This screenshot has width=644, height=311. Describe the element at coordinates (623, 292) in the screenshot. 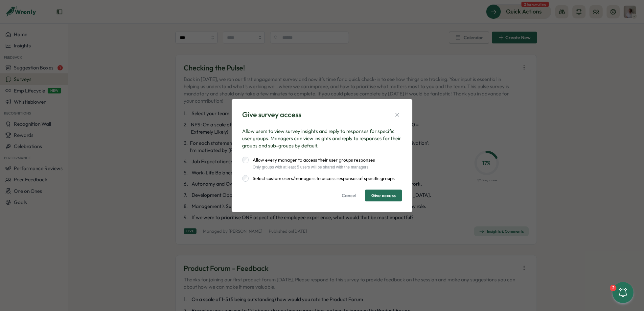

I see `button: 2` at that location.